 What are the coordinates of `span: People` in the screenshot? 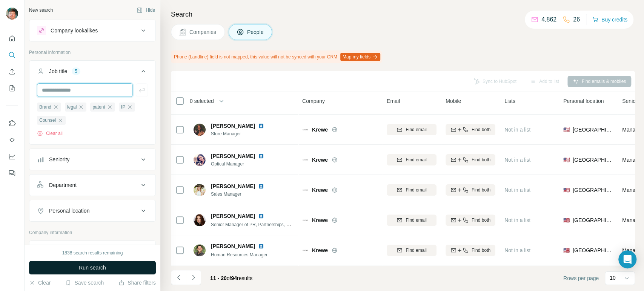 It's located at (256, 32).